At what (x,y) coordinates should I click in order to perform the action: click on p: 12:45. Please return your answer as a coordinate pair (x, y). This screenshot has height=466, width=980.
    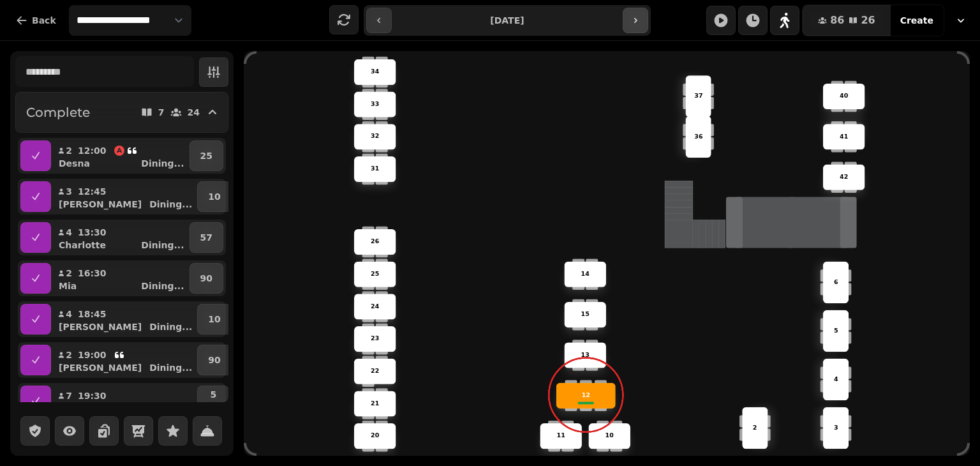
    Looking at the image, I should click on (92, 191).